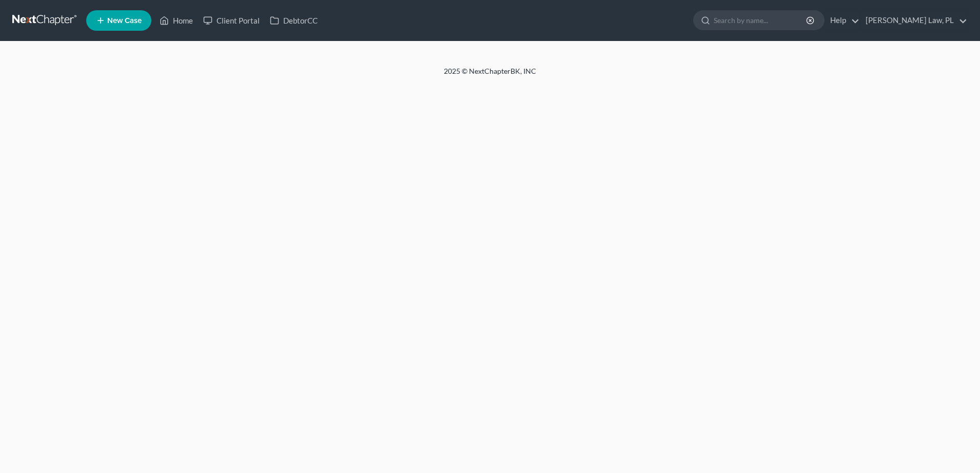 The height and width of the screenshot is (473, 980). Describe the element at coordinates (490, 76) in the screenshot. I see `div: 2025 © NextChapterBK, INC` at that location.